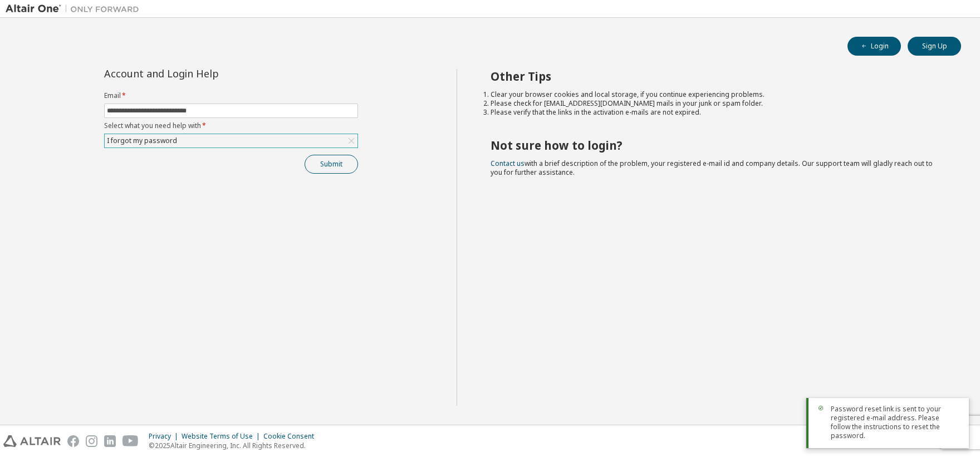 Image resolution: width=980 pixels, height=457 pixels. Describe the element at coordinates (874, 46) in the screenshot. I see `button: Login` at that location.